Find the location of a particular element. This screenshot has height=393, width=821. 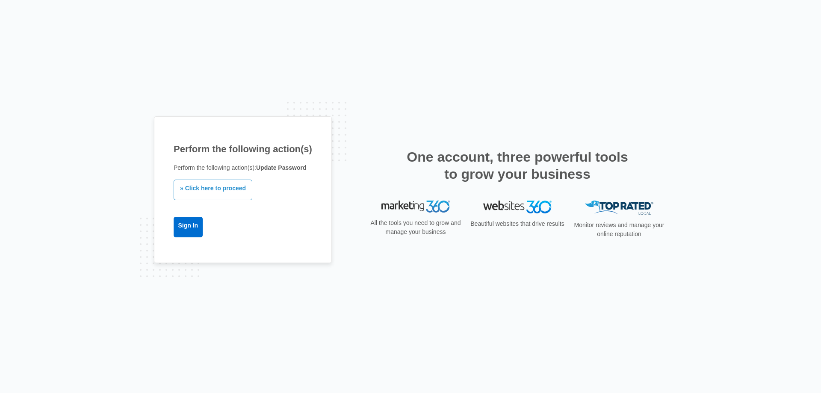

p: Perform the following action(s): is located at coordinates (243, 168).